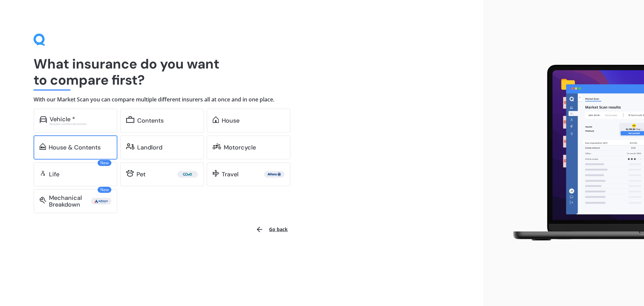 This screenshot has height=306, width=644. Describe the element at coordinates (150, 147) in the screenshot. I see `div: Landlord` at that location.